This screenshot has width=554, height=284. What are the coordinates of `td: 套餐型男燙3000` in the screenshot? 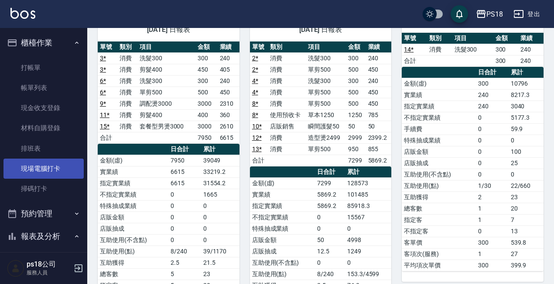 It's located at (167, 126).